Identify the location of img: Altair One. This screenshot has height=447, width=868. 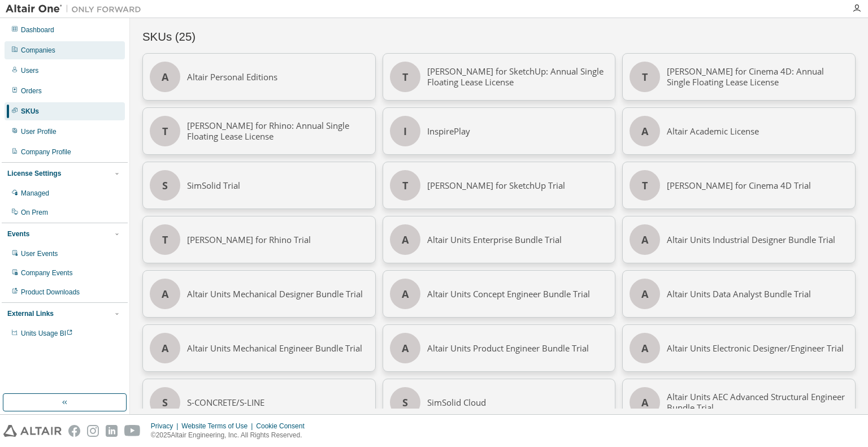
(76, 9).